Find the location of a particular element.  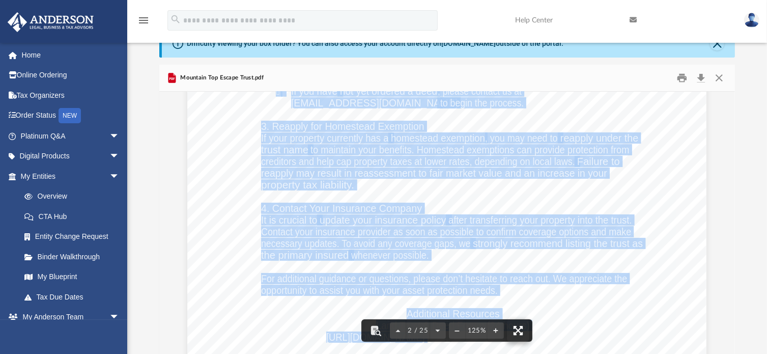

a: Binder Walkthrough is located at coordinates (74, 257).